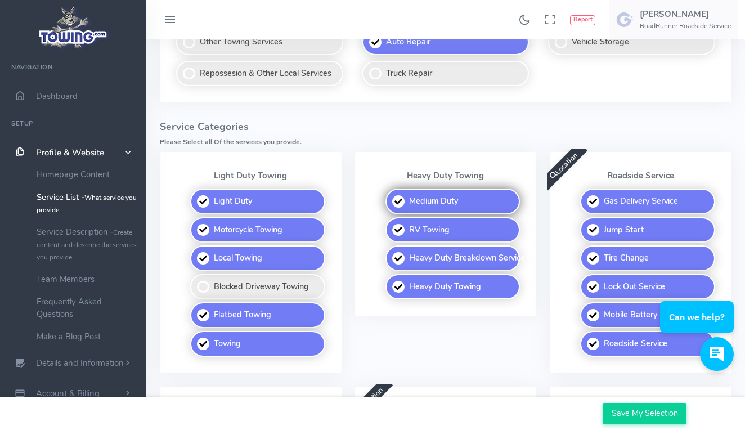  What do you see at coordinates (258, 287) in the screenshot?
I see `label: Blocked Driveway Towing` at bounding box center [258, 287].